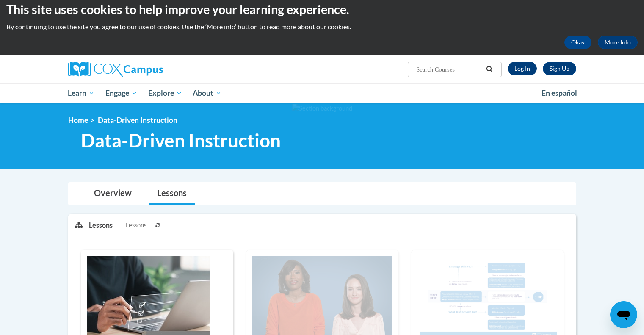 The image size is (644, 335). I want to click on img: Section background, so click(322, 108).